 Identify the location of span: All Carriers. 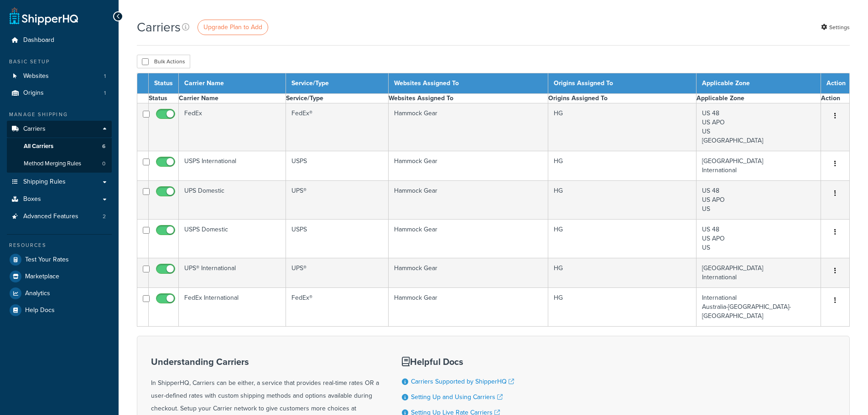
(38, 147).